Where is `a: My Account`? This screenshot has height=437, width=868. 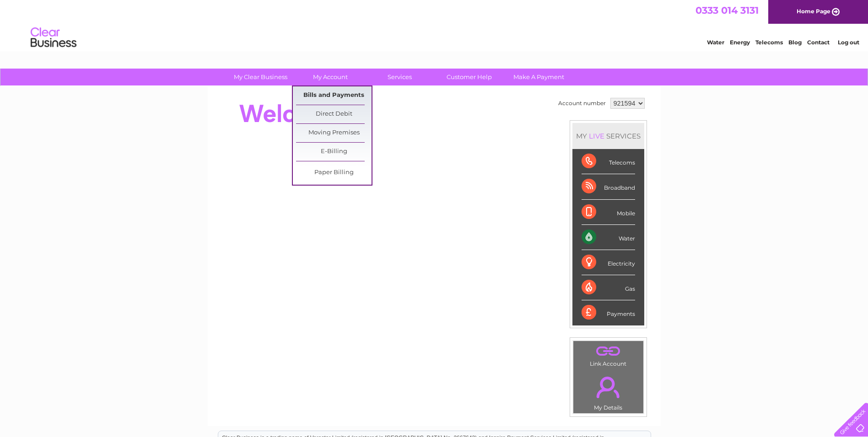
a: My Account is located at coordinates (330, 77).